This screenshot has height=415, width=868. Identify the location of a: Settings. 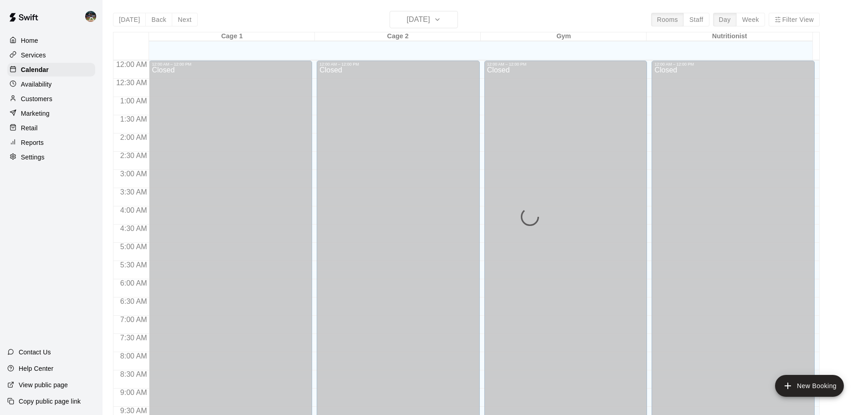
(51, 157).